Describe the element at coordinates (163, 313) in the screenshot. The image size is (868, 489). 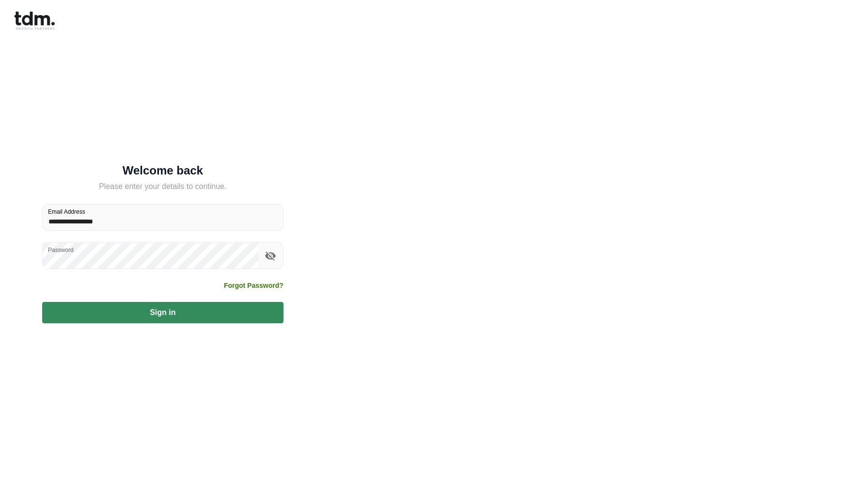
I see `button: Sign in` at that location.